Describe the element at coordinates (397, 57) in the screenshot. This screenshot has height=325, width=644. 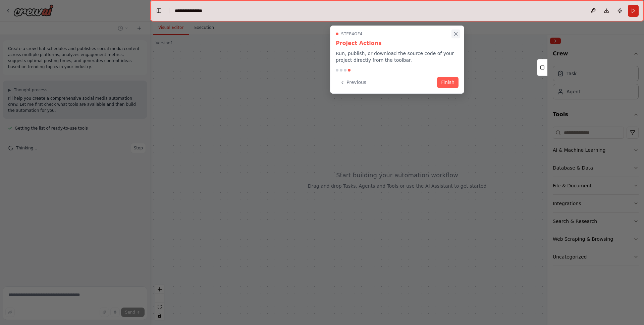
I see `p: Run, publish, or download the source code of your project directly from the toolbar.` at that location.